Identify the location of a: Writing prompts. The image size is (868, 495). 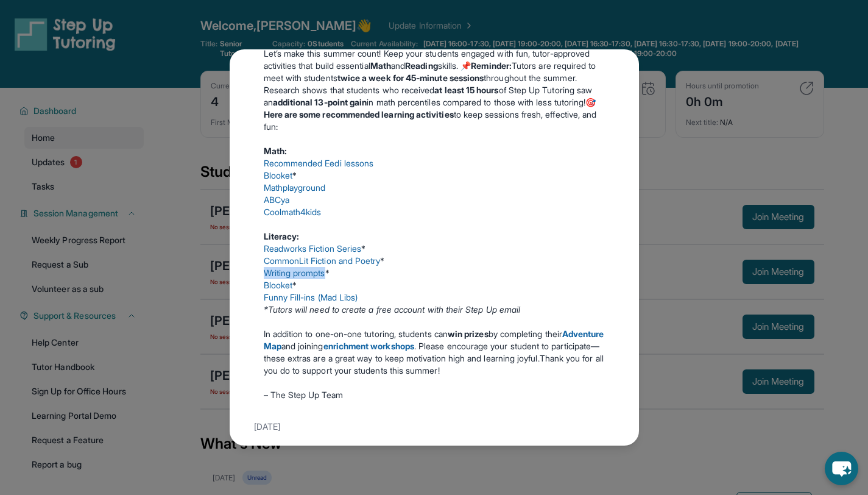
(294, 272).